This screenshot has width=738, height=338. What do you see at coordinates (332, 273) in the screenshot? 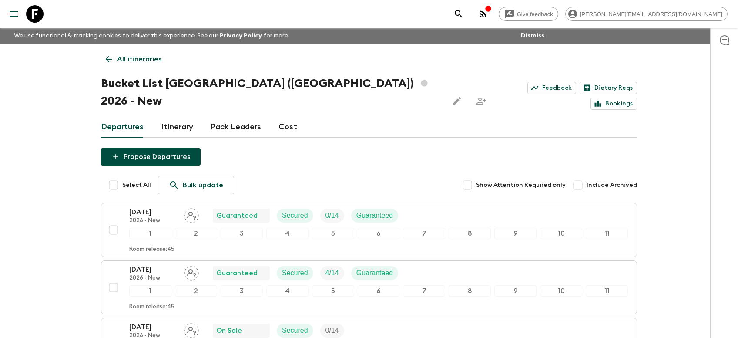
I see `p: 4 / 14` at bounding box center [332, 273].